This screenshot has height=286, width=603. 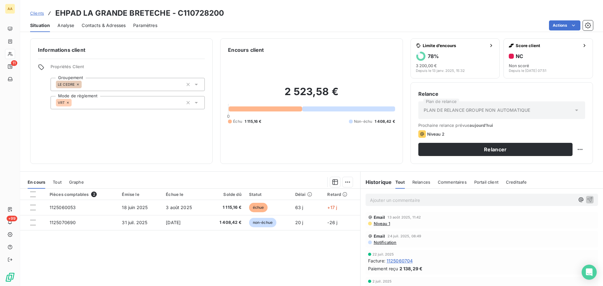 I want to click on h2: 2 523,58 €, so click(x=311, y=95).